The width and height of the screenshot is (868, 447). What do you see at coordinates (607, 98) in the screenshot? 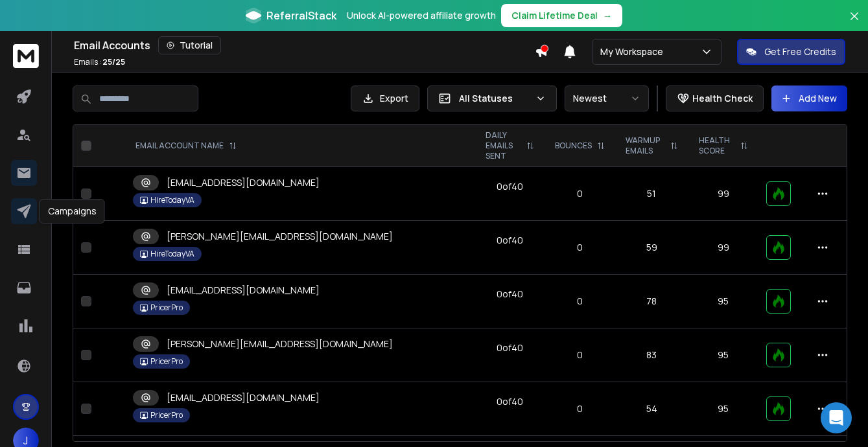
I see `button: Newest` at bounding box center [607, 98].